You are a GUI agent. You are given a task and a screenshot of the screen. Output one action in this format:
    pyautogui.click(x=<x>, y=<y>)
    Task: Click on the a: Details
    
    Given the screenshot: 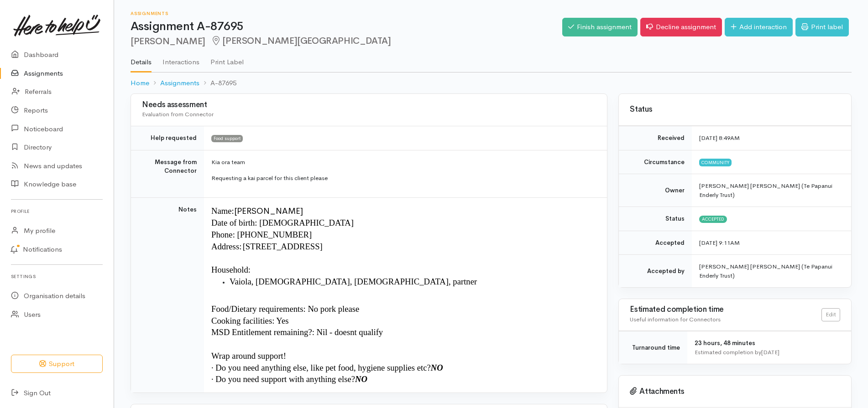 What is the action you would take?
    pyautogui.click(x=141, y=60)
    